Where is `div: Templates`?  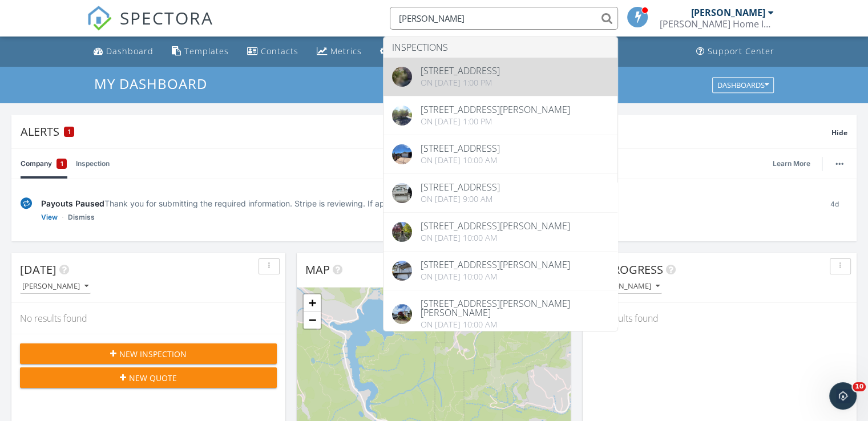
div: Templates is located at coordinates (206, 51).